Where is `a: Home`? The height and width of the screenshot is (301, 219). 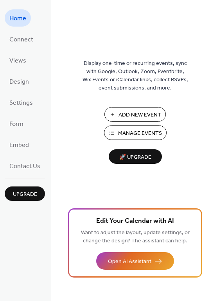
a: Home is located at coordinates (18, 18).